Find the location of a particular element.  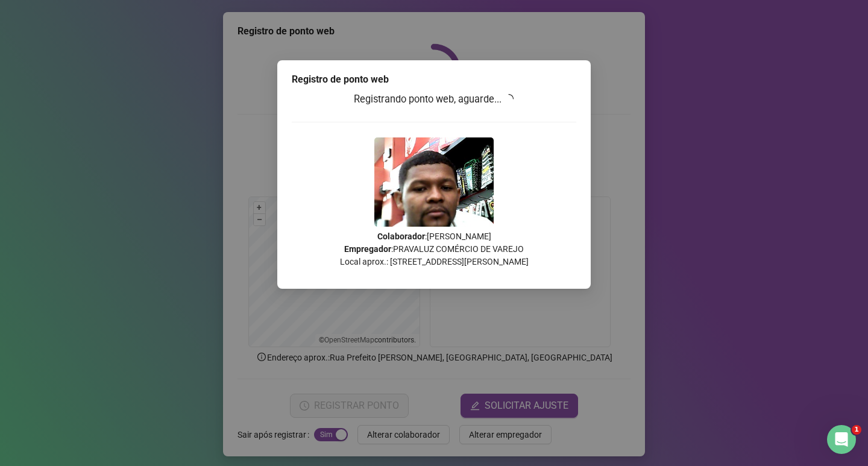

h3: Registrando ponto web, aguarde... is located at coordinates (434, 100).